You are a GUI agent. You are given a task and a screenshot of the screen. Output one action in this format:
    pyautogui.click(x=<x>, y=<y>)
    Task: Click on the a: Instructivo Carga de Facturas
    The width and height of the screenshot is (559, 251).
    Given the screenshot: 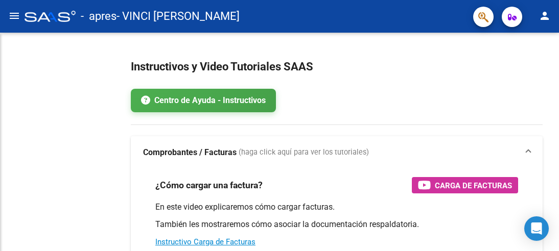 What is the action you would take?
    pyautogui.click(x=205, y=242)
    